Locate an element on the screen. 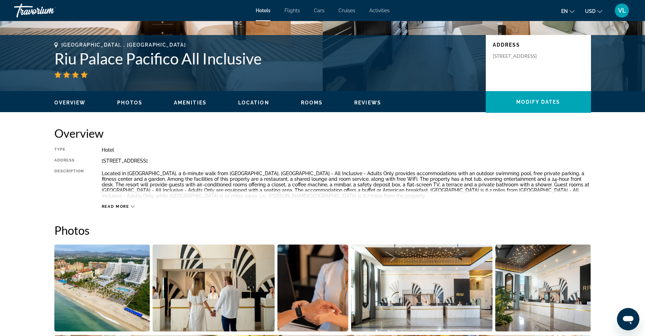 Image resolution: width=645 pixels, height=336 pixels. button: Location is located at coordinates (254, 103).